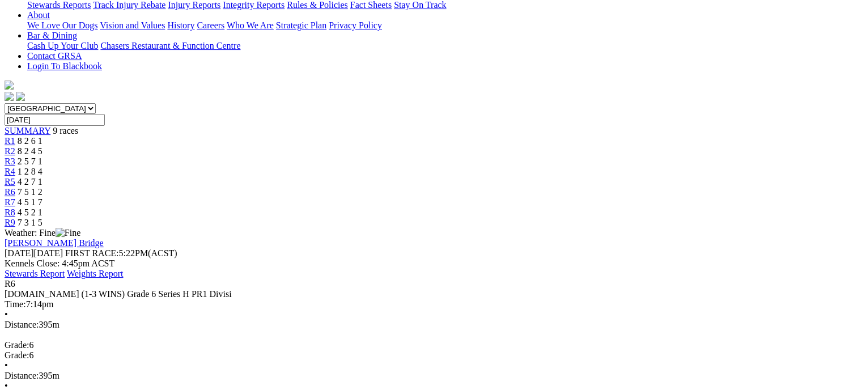  Describe the element at coordinates (356, 25) in the screenshot. I see `a: Privacy Policy` at that location.